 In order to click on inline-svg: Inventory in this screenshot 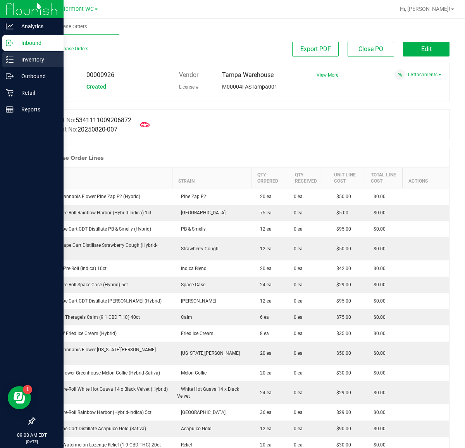, I will do `click(10, 60)`.